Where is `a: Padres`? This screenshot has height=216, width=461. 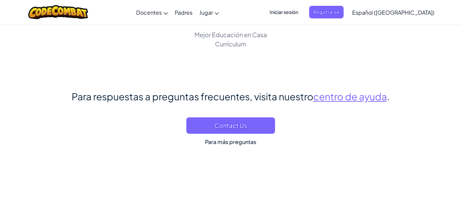 a: Padres is located at coordinates (183, 12).